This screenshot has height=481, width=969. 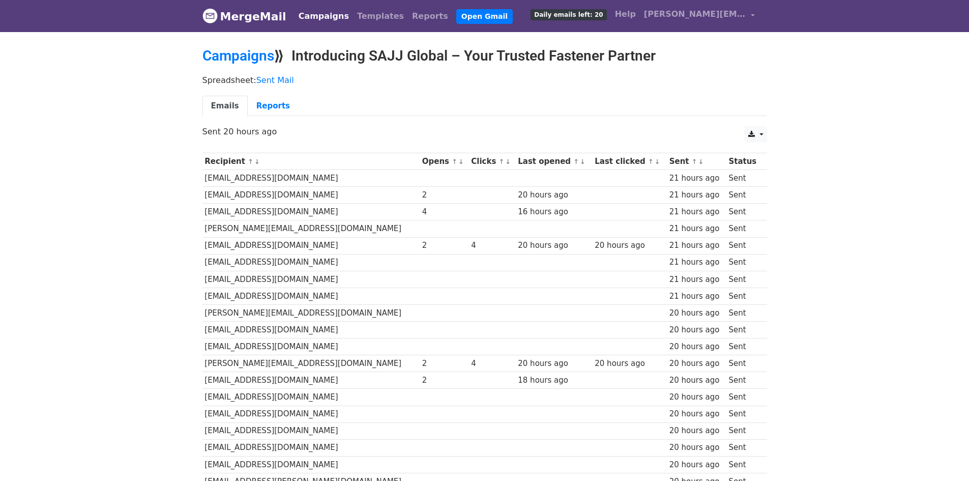 I want to click on a: Open Gmail, so click(x=484, y=16).